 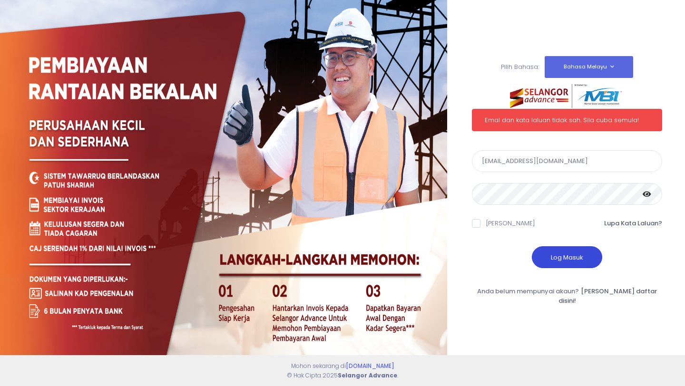 What do you see at coordinates (520, 66) in the screenshot?
I see `span: Pilih Bahasa:` at bounding box center [520, 66].